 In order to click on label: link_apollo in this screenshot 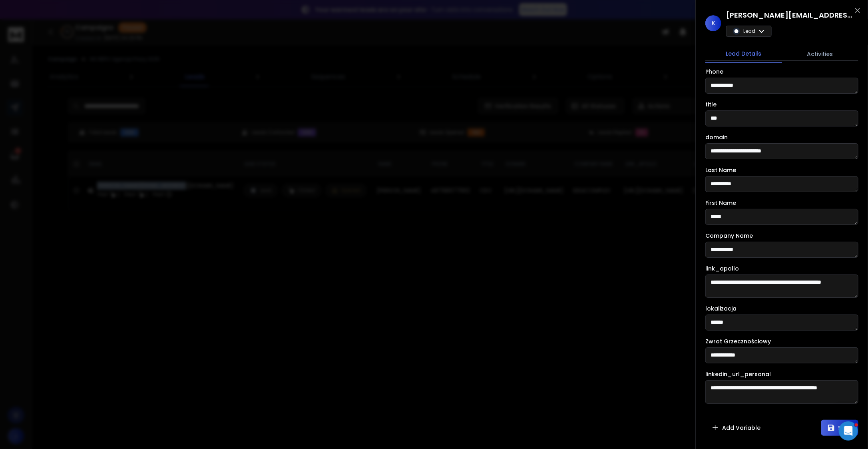, I will do `click(722, 268)`.